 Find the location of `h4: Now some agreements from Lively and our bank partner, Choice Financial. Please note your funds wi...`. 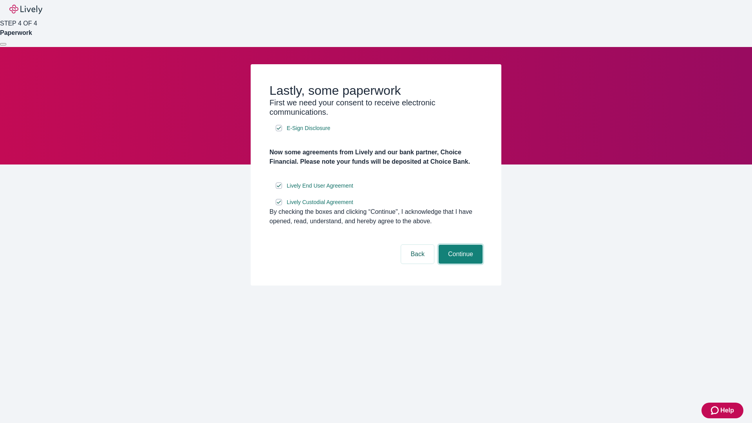

h4: Now some agreements from Lively and our bank partner, Choice Financial. Please note your funds wi... is located at coordinates (376, 157).